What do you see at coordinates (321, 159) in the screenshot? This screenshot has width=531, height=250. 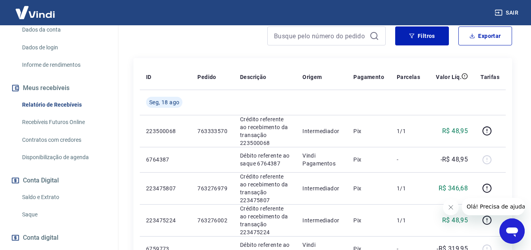 I see `p: Vindi Pagamentos` at bounding box center [321, 159].